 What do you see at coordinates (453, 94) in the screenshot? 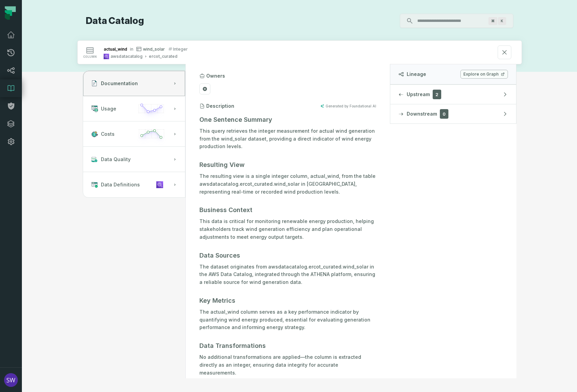
I see `button: Upstream2` at bounding box center [453, 94].